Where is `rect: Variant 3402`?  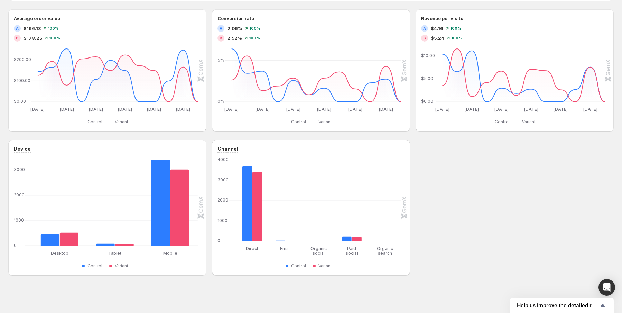 rect: Variant 3402 is located at coordinates (257, 200).